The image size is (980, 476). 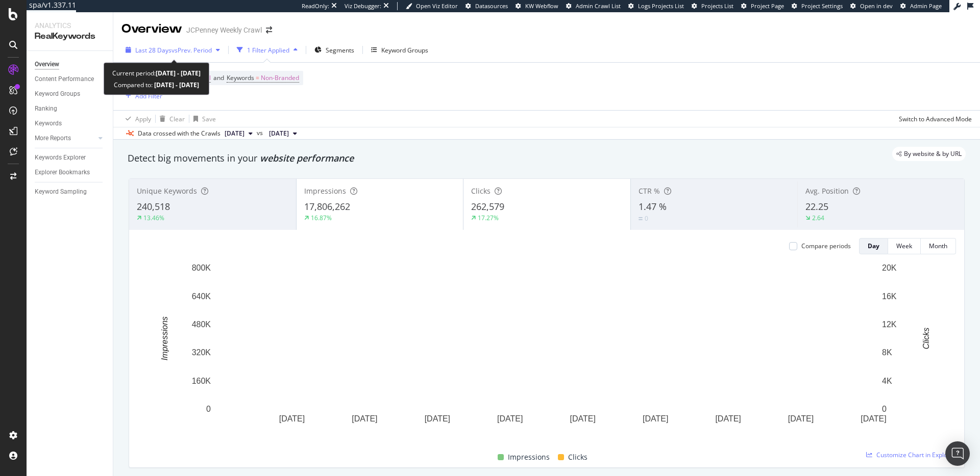 What do you see at coordinates (60, 192) in the screenshot?
I see `div: Keyword Sampling` at bounding box center [60, 192].